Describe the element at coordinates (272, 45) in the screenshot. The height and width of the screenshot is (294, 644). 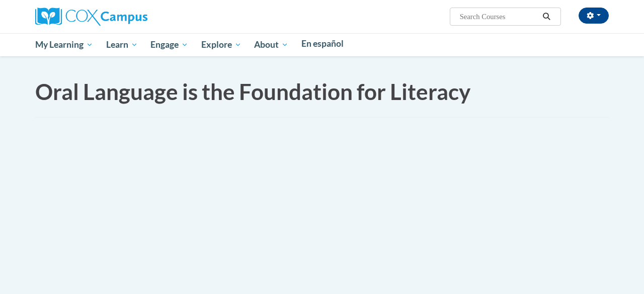
I see `a: About` at that location.